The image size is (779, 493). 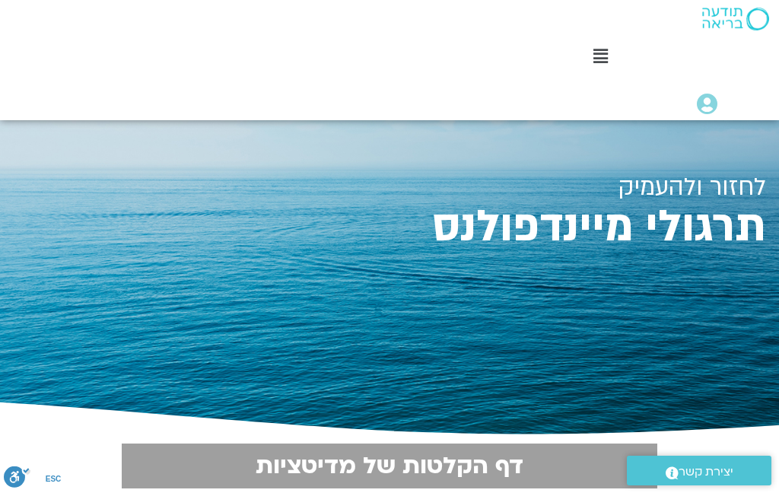 I want to click on a: יצירת קשר, so click(x=699, y=470).